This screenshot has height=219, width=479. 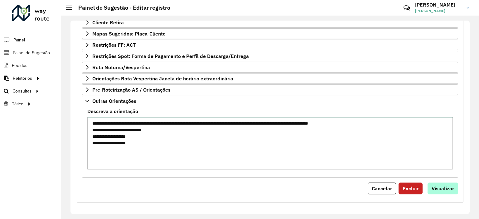 What do you see at coordinates (270, 90) in the screenshot?
I see `a: Pre-Roteirização AS / Orientações` at bounding box center [270, 90].